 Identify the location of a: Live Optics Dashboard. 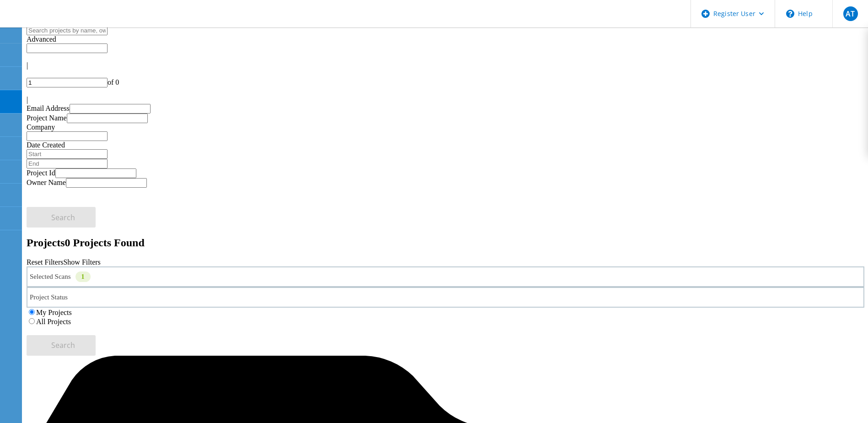
(58, 22).